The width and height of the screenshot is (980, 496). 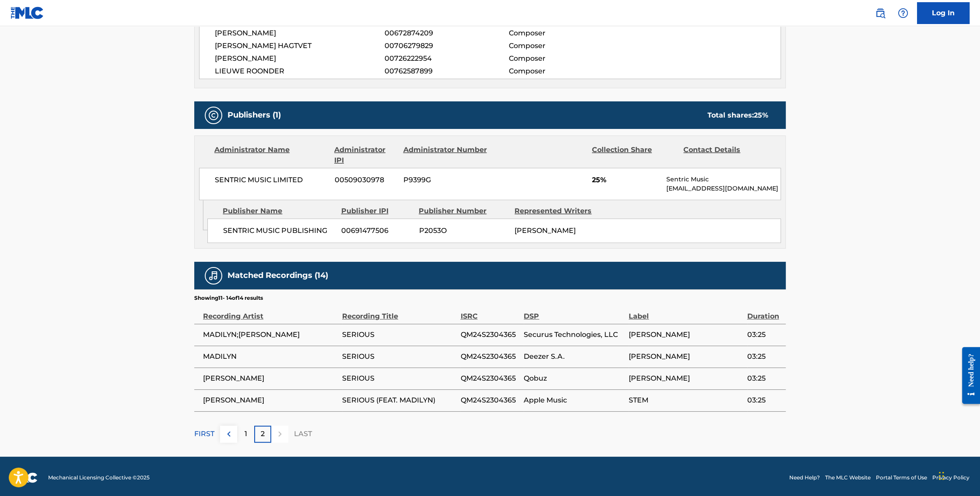 What do you see at coordinates (399, 312) in the screenshot?
I see `div: Recording Title` at bounding box center [399, 312].